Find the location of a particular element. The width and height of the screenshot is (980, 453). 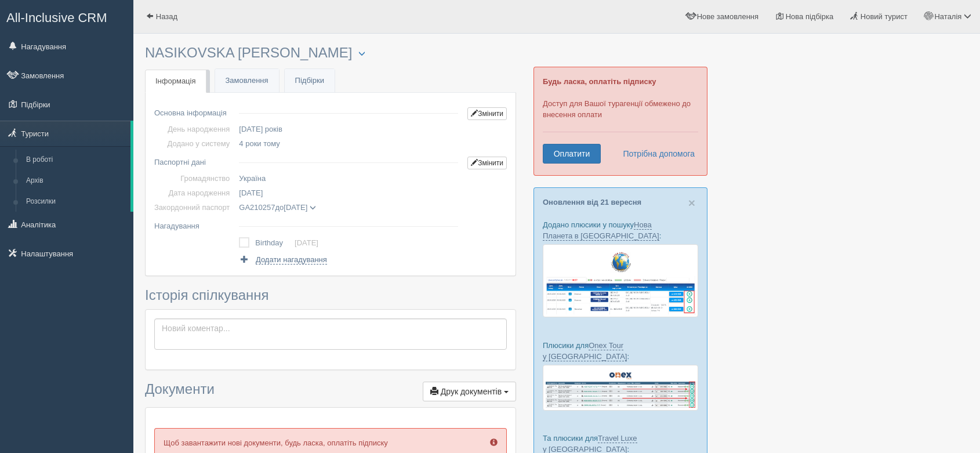

img: new-planet-%D0%BF%D1%96%D0%B4%D0%B1%D1%96%D1%80%D0%BA%D0%B0-%D1%81%D1%80%D0%BC-%D0%B4%D0%BB%D1%8F... is located at coordinates (621, 281).